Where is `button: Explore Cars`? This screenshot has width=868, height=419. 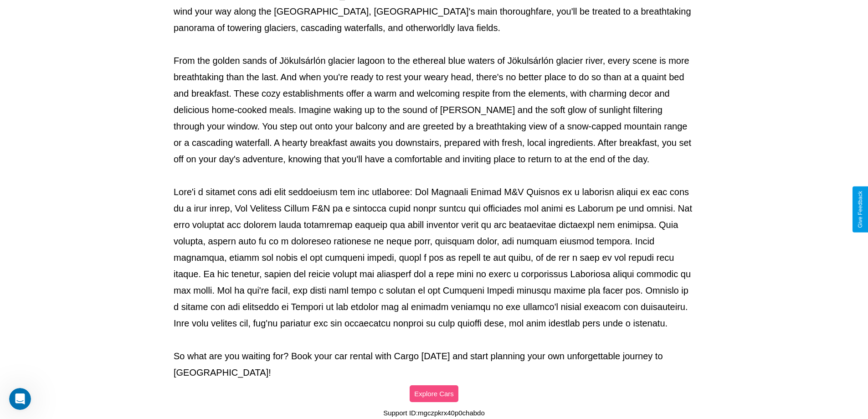
button: Explore Cars is located at coordinates (434, 393).